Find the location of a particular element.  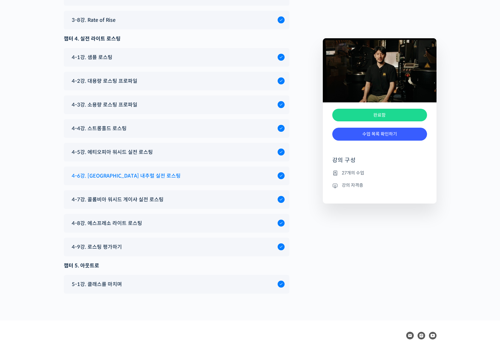

span: 4-7강. 콜롬비아 워시드 게이샤 실전 로스팅 is located at coordinates (117, 199).